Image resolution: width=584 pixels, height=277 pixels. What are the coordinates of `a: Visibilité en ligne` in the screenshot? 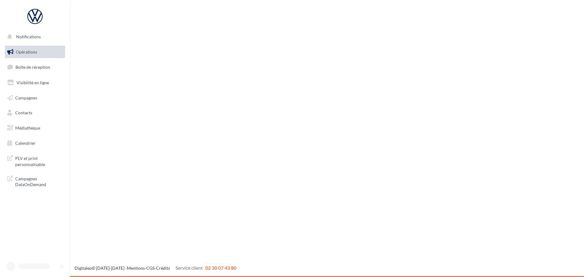 It's located at (35, 83).